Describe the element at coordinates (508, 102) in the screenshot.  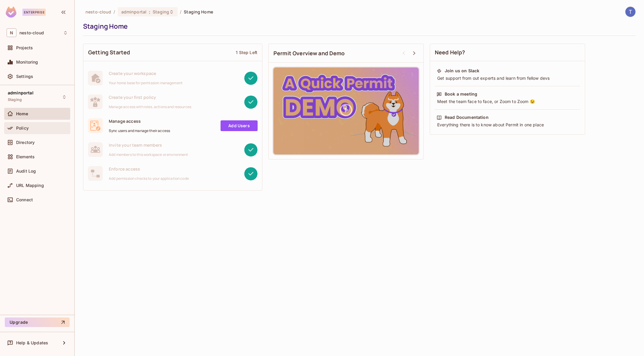
I see `div: Meet the team face to face, or Zoom to Zoom 😉` at that location.